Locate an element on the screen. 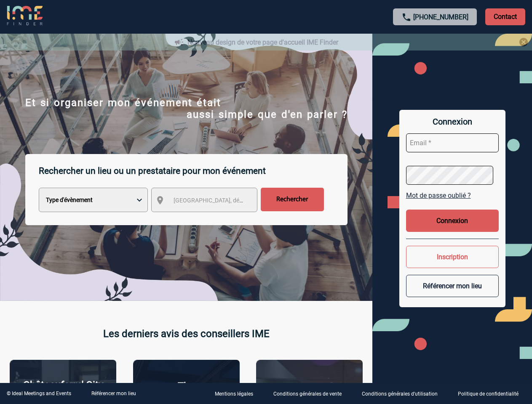 The width and height of the screenshot is (532, 404). p: Mentions légales is located at coordinates (234, 394).